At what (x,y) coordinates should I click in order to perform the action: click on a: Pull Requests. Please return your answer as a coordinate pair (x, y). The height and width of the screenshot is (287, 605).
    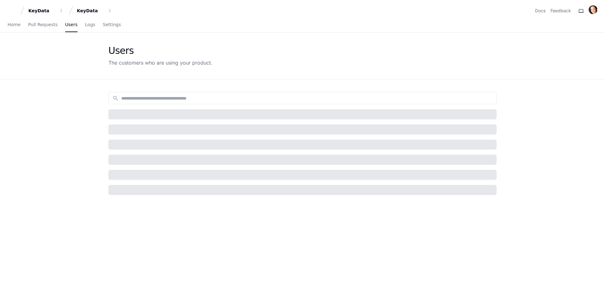
    Looking at the image, I should click on (43, 25).